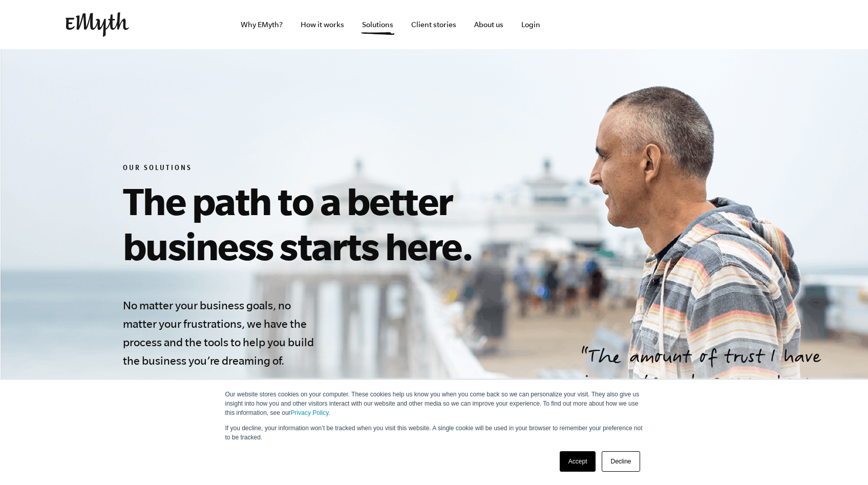 This screenshot has height=485, width=868. What do you see at coordinates (310, 413) in the screenshot?
I see `a: Privacy Policy` at bounding box center [310, 413].